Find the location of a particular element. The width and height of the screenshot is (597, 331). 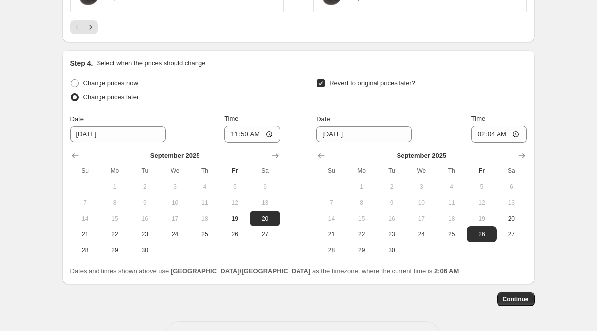

span: 7 is located at coordinates (85, 202).